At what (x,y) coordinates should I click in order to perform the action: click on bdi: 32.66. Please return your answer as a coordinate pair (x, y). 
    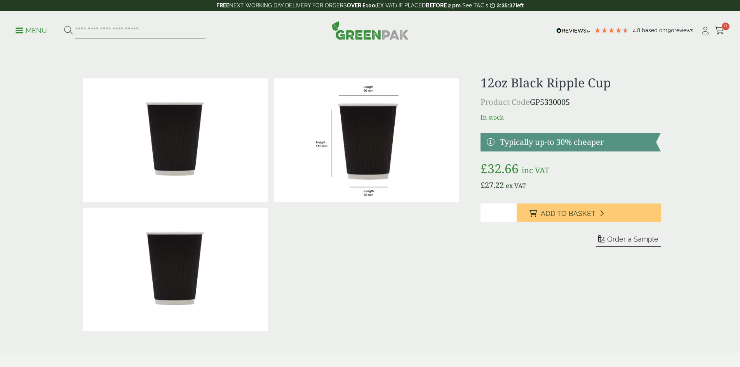
    Looking at the image, I should click on (499, 168).